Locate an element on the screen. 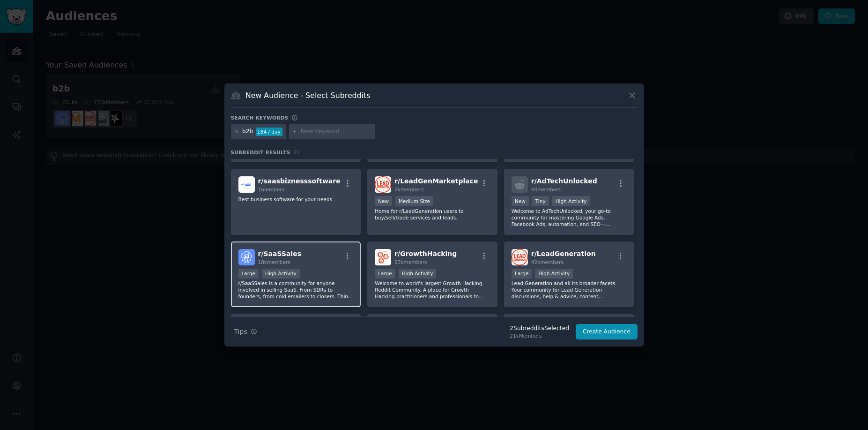 The height and width of the screenshot is (430, 868). input: New Keyword is located at coordinates (337, 132).